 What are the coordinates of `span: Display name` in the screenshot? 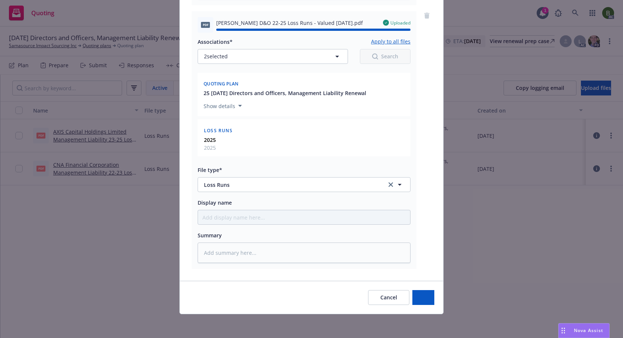 It's located at (215, 203).